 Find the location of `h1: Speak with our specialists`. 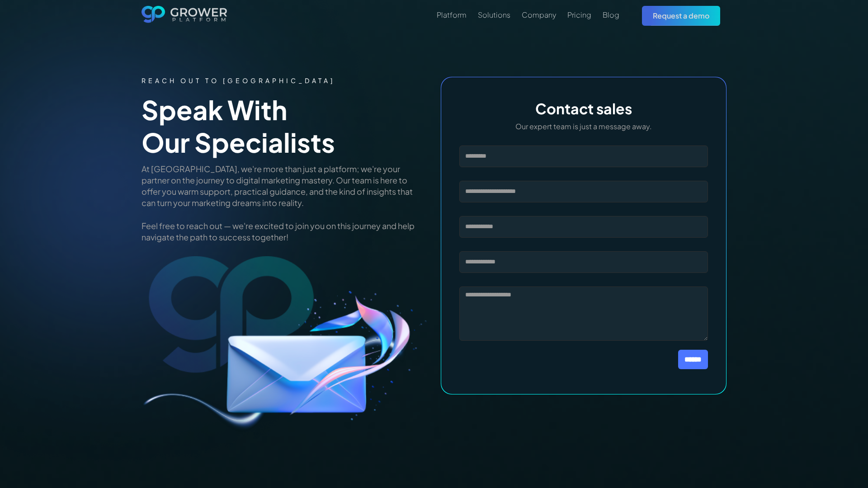

h1: Speak with our specialists is located at coordinates (284, 126).